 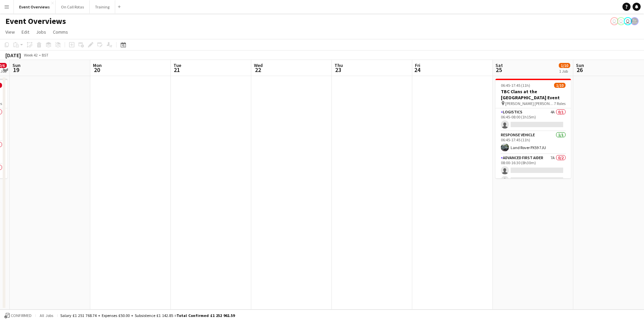 What do you see at coordinates (515, 85) in the screenshot?
I see `span: 06:45-17:45 (11h)` at bounding box center [515, 85].